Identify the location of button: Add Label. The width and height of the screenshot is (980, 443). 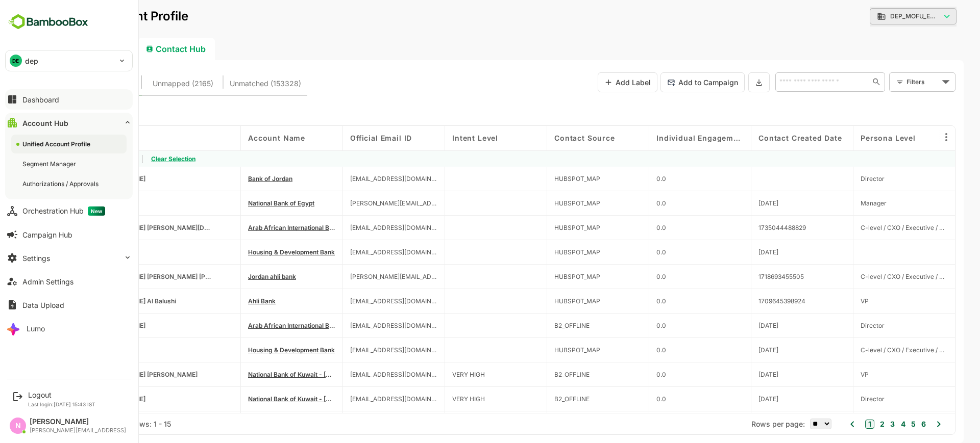
(592, 82).